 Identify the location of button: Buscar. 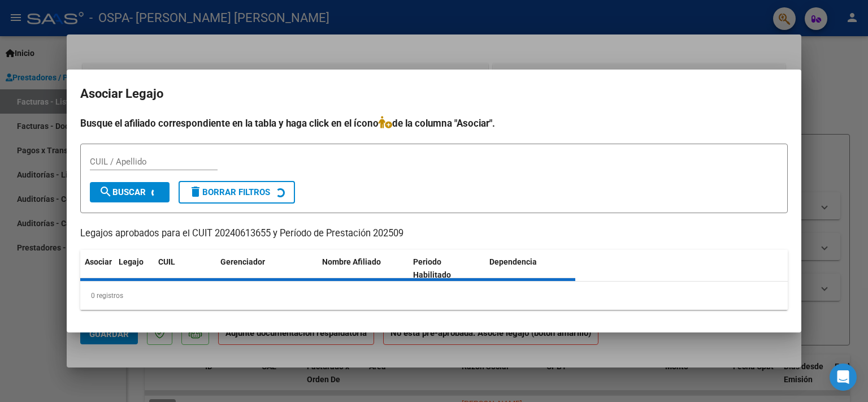
(130, 192).